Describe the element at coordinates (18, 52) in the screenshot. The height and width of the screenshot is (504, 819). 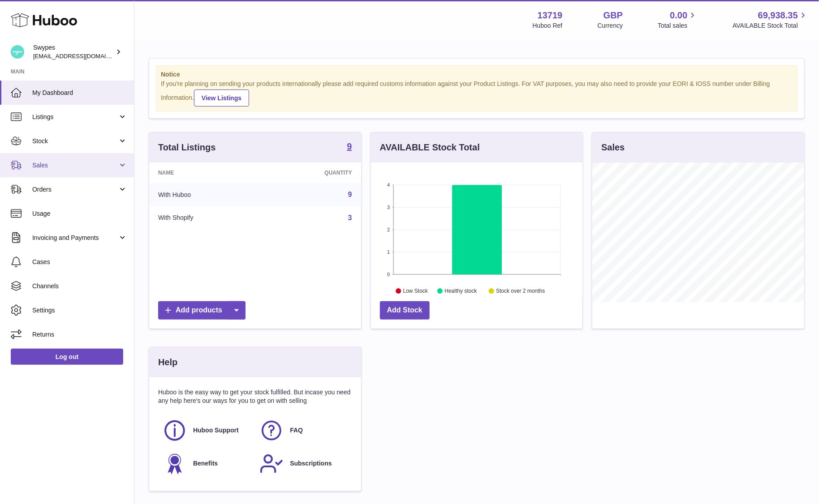
I see `img: hello@swypes.co.uk` at that location.